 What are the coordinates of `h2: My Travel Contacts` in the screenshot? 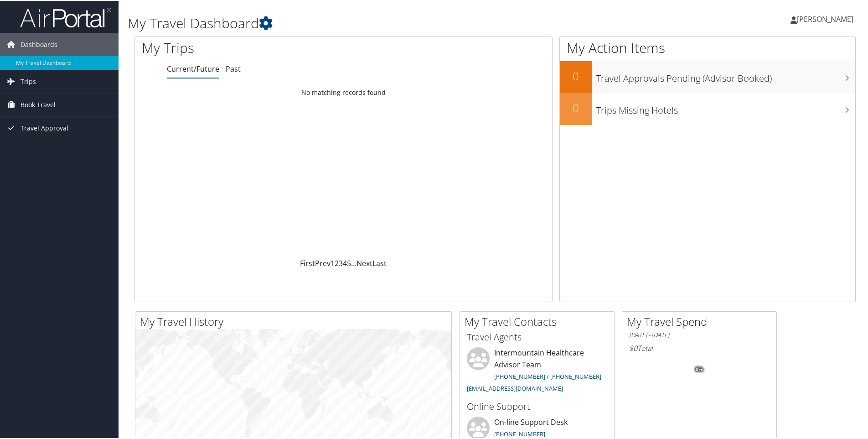 It's located at (539, 321).